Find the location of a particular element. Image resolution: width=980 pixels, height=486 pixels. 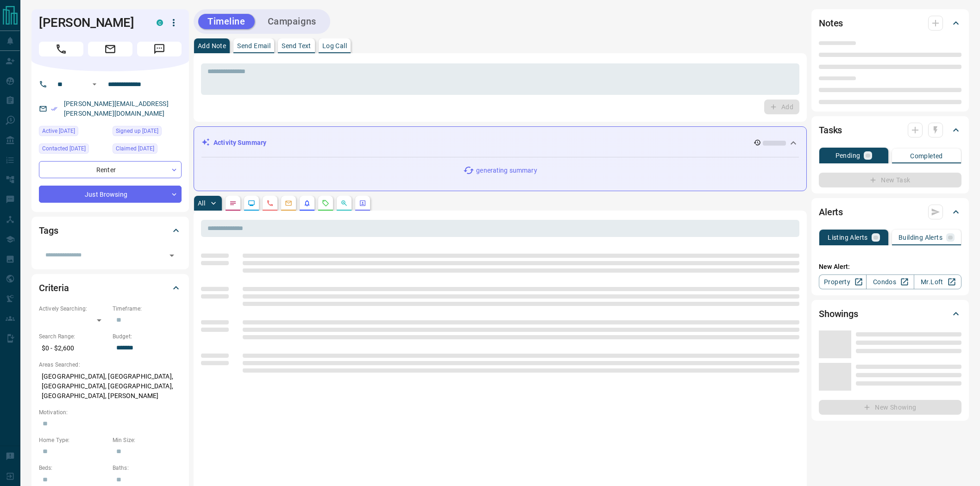

div: Tue Aug 12 2025 is located at coordinates (73, 132).